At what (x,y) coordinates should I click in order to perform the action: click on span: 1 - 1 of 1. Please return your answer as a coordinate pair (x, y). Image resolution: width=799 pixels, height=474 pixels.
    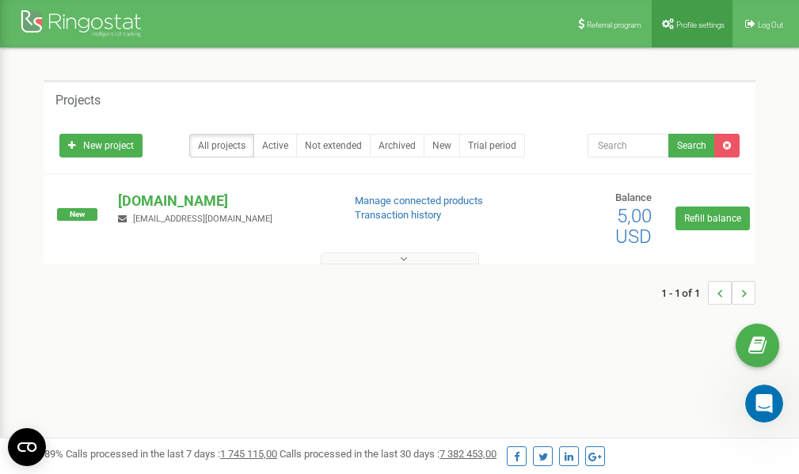
    Looking at the image, I should click on (684, 293).